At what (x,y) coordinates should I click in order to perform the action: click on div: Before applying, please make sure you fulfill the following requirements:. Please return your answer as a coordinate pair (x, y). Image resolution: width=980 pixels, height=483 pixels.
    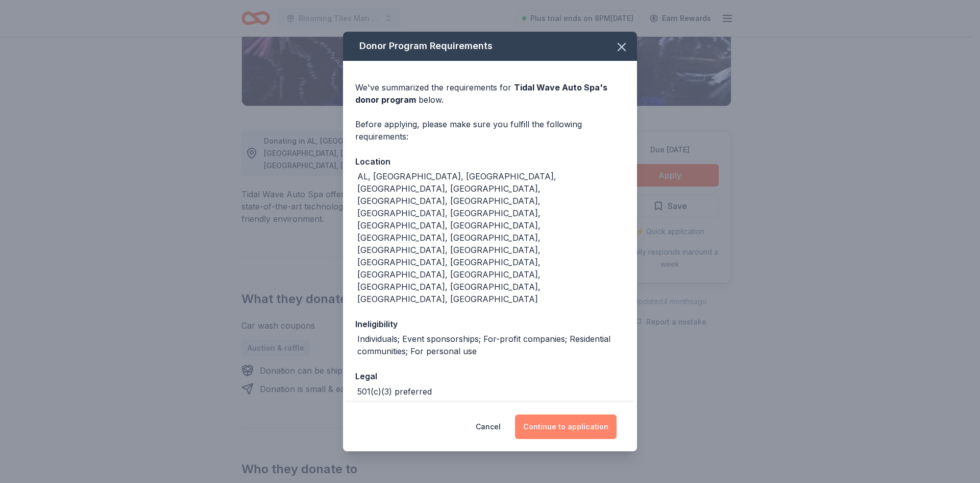
    Looking at the image, I should click on (490, 130).